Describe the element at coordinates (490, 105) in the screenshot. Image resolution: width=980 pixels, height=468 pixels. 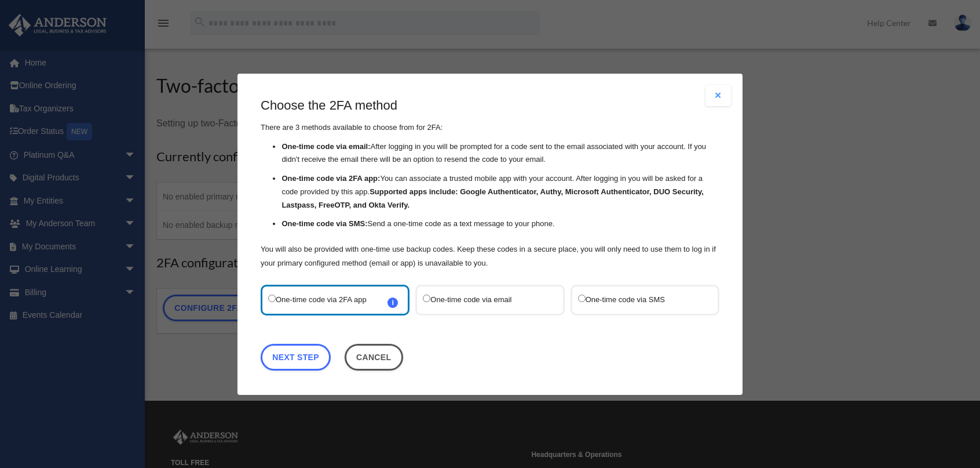
I see `h3: Choose the 2FA method` at that location.